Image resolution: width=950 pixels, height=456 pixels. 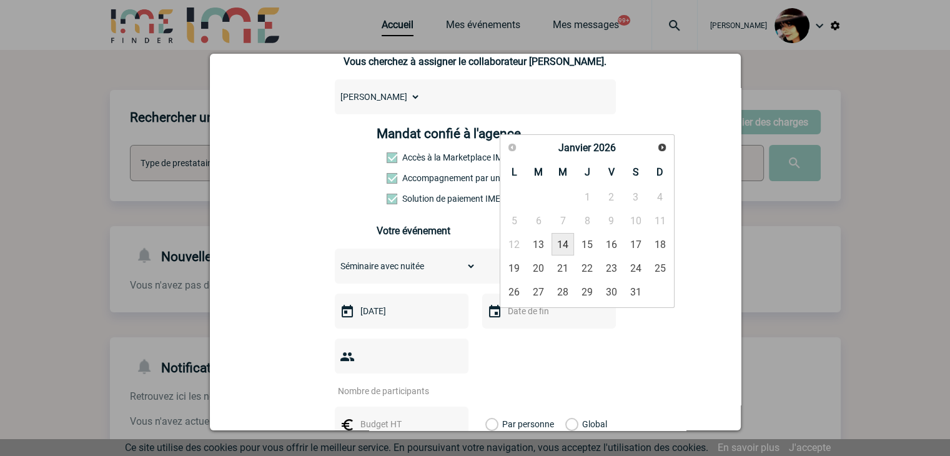 I want to click on input: Nombre de participants, so click(x=394, y=391).